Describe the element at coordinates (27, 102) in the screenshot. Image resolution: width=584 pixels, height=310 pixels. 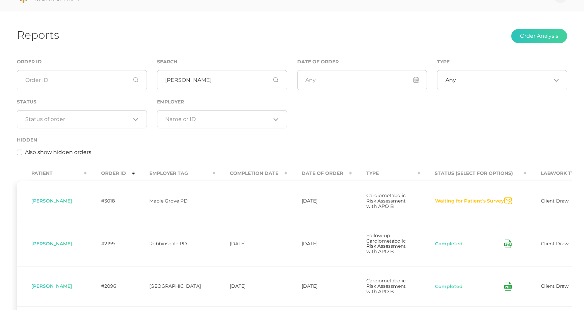
I see `label: Status` at that location.